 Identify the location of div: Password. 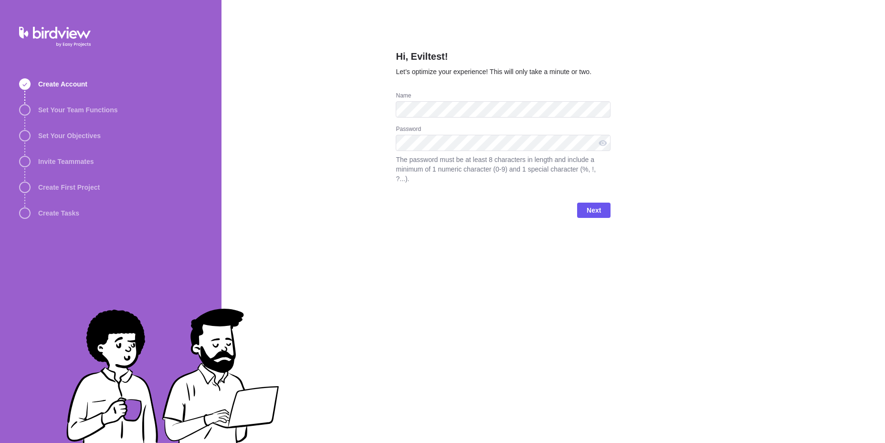
(503, 130).